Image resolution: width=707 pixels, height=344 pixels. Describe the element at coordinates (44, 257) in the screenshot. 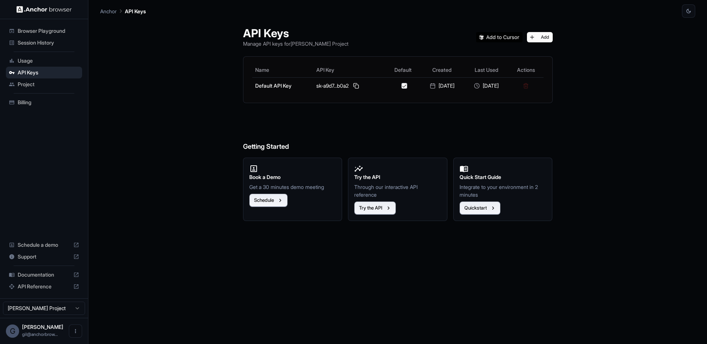

I see `span: Support` at that location.